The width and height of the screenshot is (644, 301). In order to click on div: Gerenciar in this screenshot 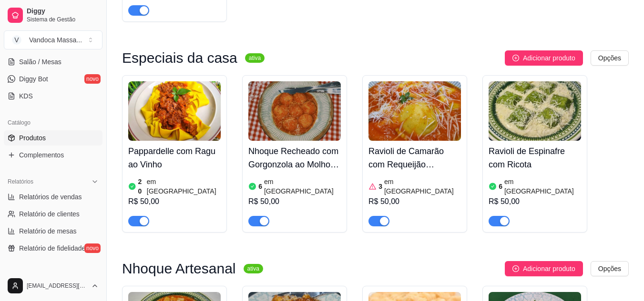, I will do `click(53, 275)`.